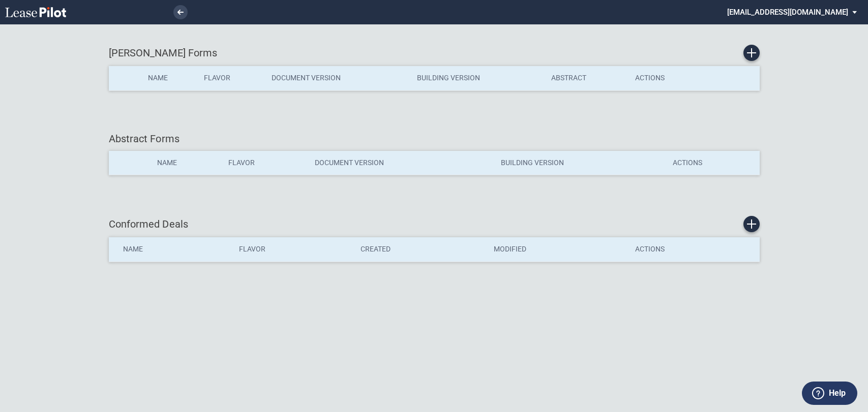 This screenshot has height=412, width=868. What do you see at coordinates (434, 224) in the screenshot?
I see `div: Conformed Deals` at bounding box center [434, 224].